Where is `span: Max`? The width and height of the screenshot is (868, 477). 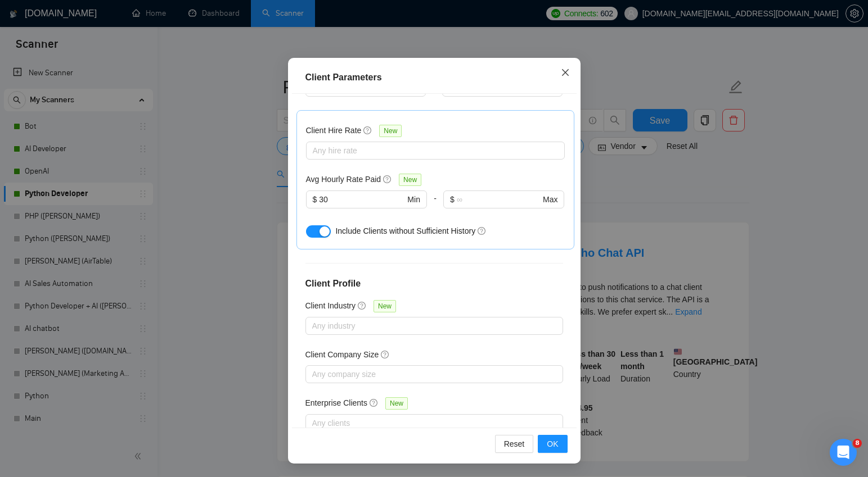 span: Max is located at coordinates (550, 200).